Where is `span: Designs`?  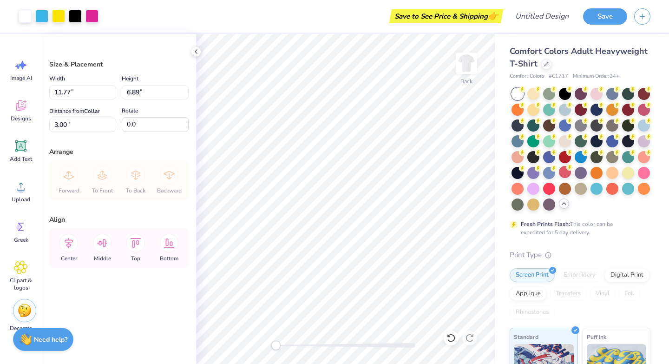
span: Designs is located at coordinates (21, 119).